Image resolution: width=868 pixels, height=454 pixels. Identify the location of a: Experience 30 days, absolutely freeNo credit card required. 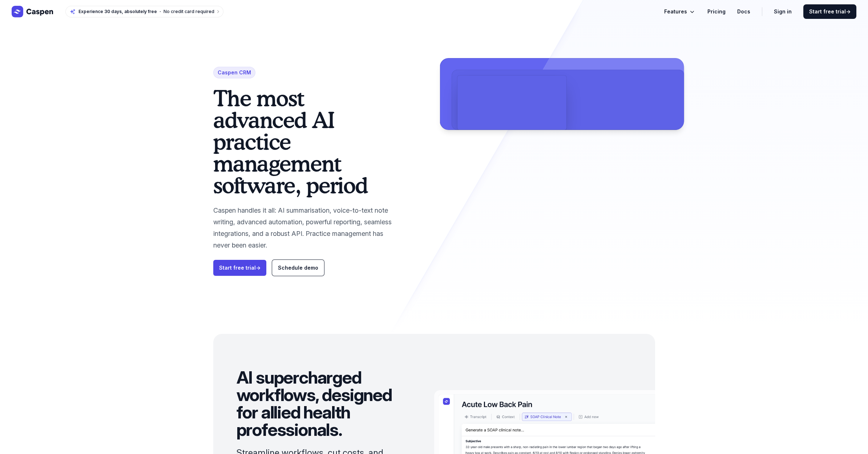
(144, 11).